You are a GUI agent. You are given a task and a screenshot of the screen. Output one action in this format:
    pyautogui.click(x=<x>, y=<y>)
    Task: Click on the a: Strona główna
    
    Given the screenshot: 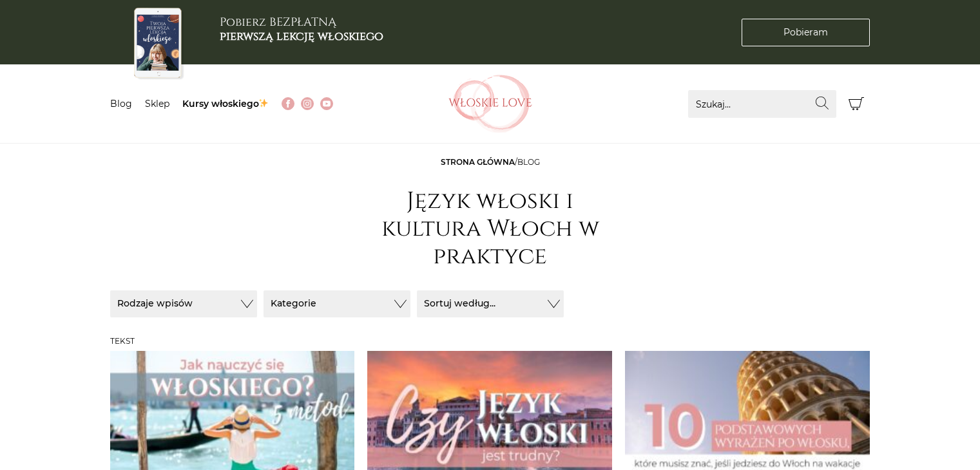 What is the action you would take?
    pyautogui.click(x=478, y=162)
    